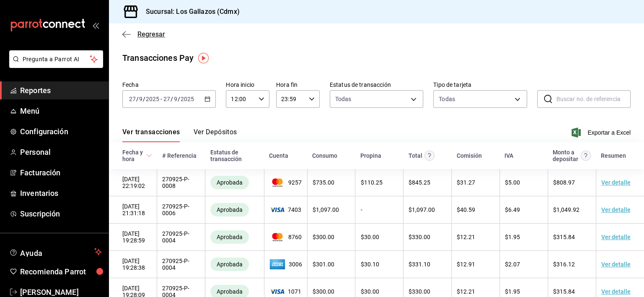 The image size is (644, 297). Describe the element at coordinates (216, 135) in the screenshot. I see `button: Ver Depósitos` at that location.